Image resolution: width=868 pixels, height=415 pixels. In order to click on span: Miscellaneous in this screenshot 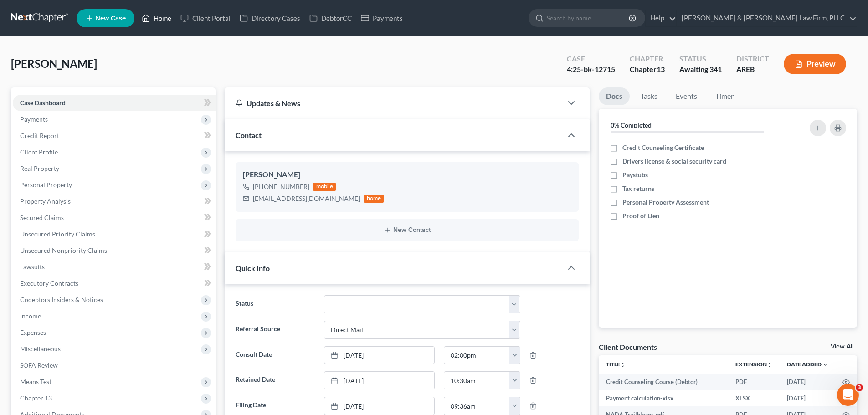, I will do `click(40, 349)`.